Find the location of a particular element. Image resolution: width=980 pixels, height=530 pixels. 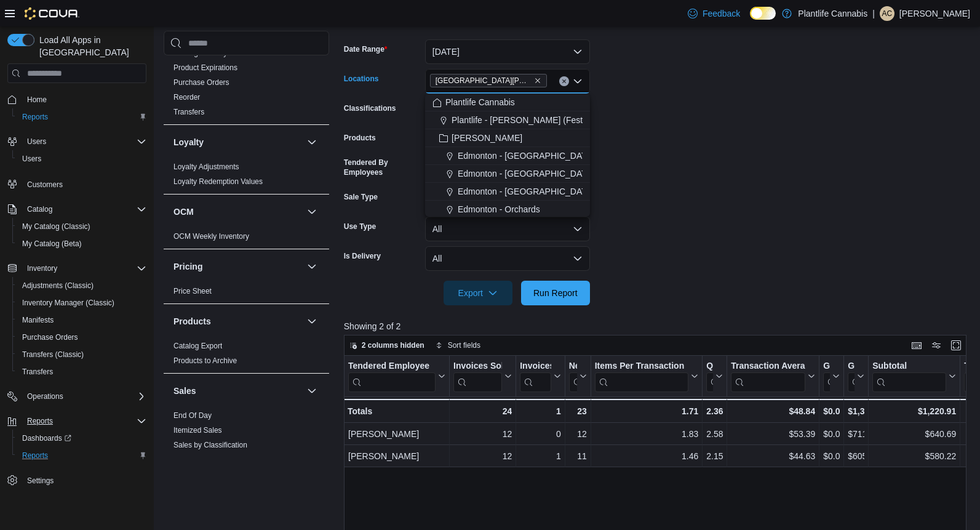

div: $44.63 is located at coordinates (773, 456).